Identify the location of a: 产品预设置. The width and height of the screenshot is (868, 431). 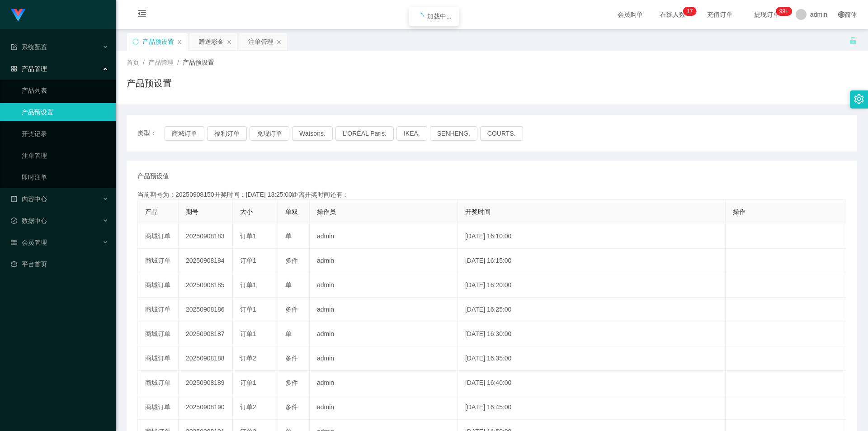
(65, 112).